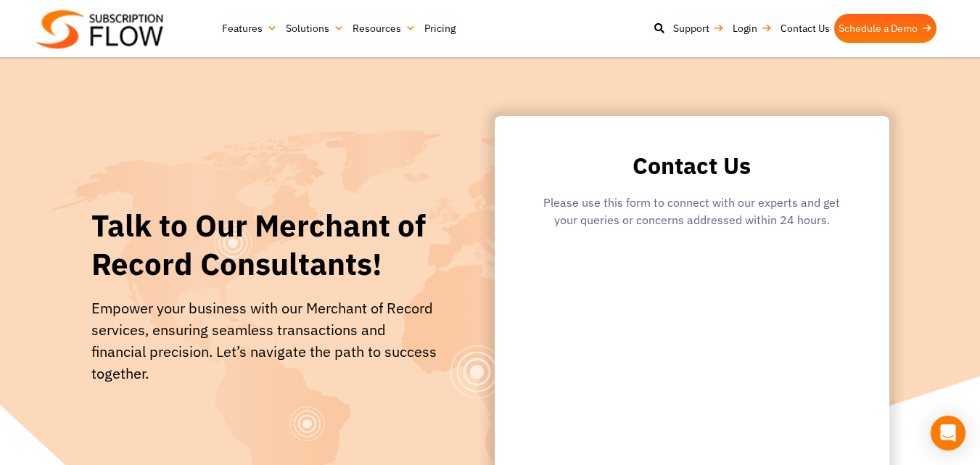  Describe the element at coordinates (948, 434) in the screenshot. I see `div: Open Intercom Messenger` at that location.